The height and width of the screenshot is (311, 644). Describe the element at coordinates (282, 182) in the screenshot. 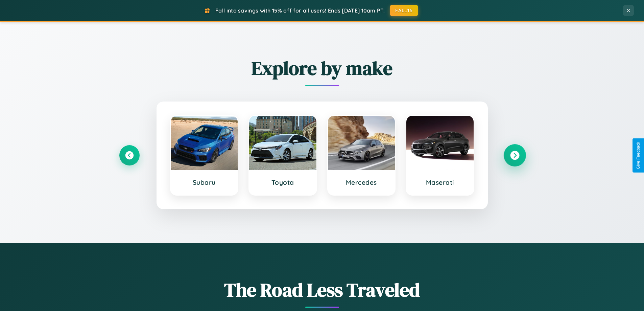

I see `h3: Toyota` at that location.